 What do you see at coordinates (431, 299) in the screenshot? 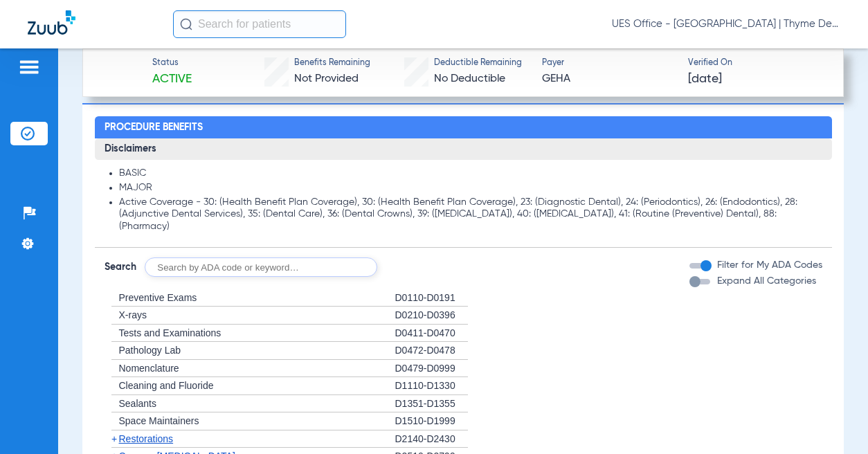
I see `div: D0110-D0191` at bounding box center [431, 299].